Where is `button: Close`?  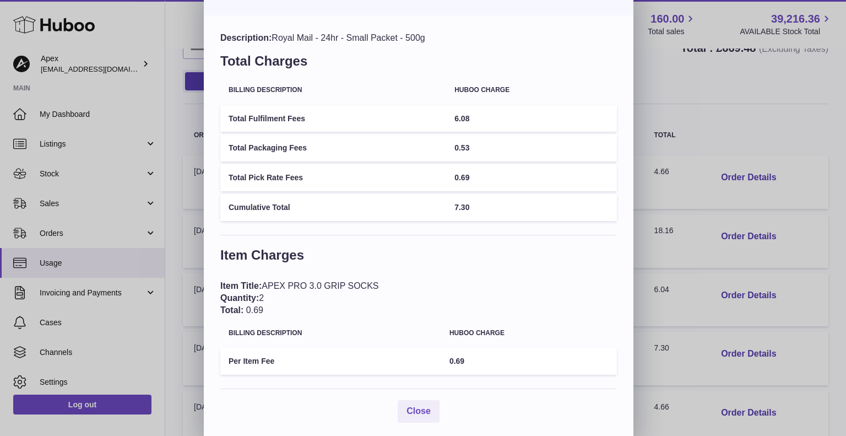
button: Close is located at coordinates (419, 411).